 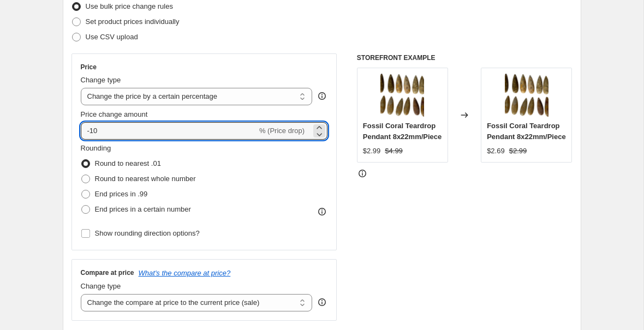 What do you see at coordinates (143, 209) in the screenshot?
I see `span: End prices in a certain number` at bounding box center [143, 209].